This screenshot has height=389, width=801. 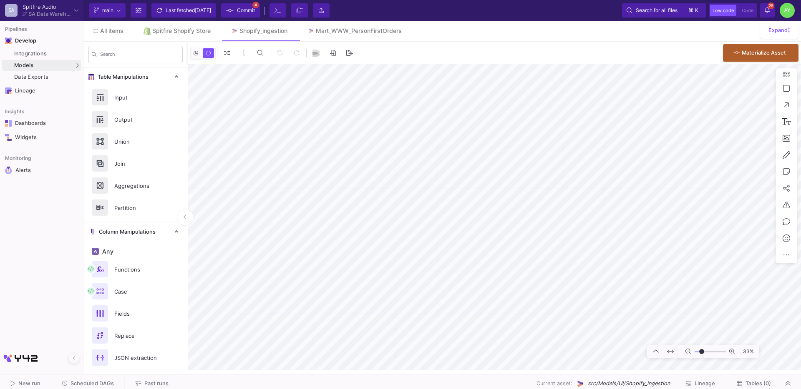 I want to click on span: src/Models/UI/Shopify_ingestion, so click(x=628, y=384).